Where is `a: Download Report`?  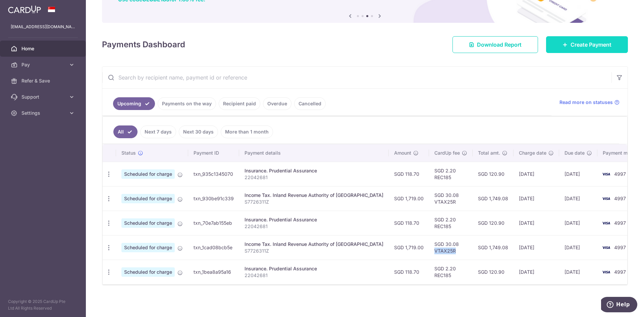 a: Download Report is located at coordinates (495, 45).